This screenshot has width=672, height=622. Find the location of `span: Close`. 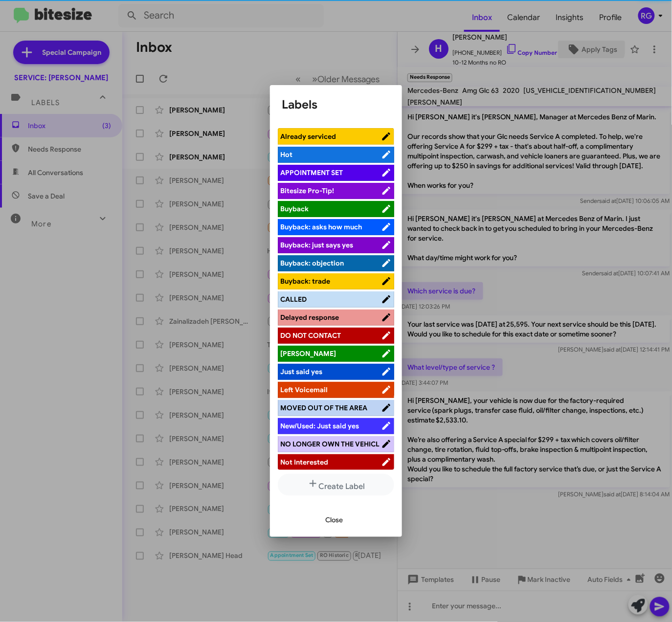

span: Close is located at coordinates (334, 520).